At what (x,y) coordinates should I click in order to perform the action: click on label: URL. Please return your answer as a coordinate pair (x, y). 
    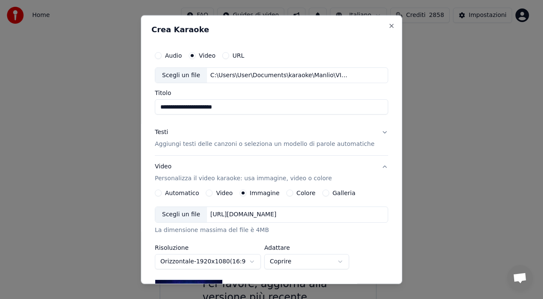
    Looking at the image, I should click on (238, 55).